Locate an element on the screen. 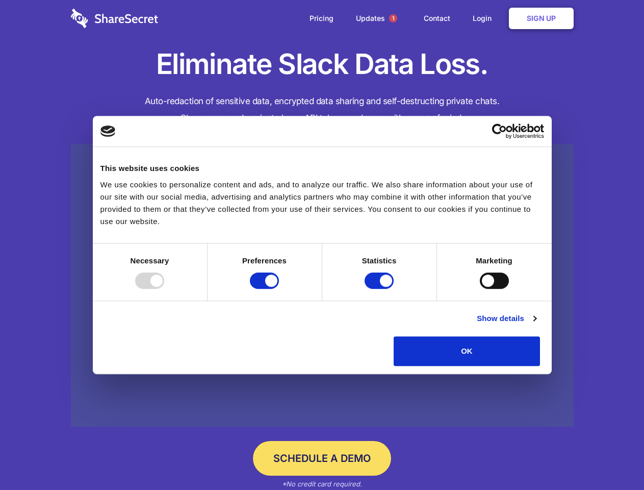  a: Contact is located at coordinates (437, 18).